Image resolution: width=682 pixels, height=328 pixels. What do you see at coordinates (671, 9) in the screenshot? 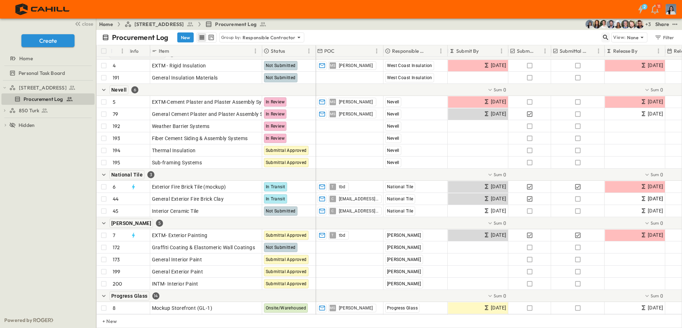
I see `img: Profile Picture` at bounding box center [671, 9].